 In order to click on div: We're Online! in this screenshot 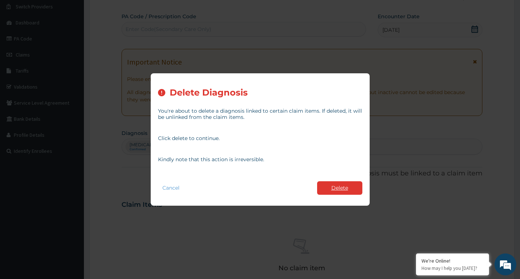, I will do `click(452, 261)`.